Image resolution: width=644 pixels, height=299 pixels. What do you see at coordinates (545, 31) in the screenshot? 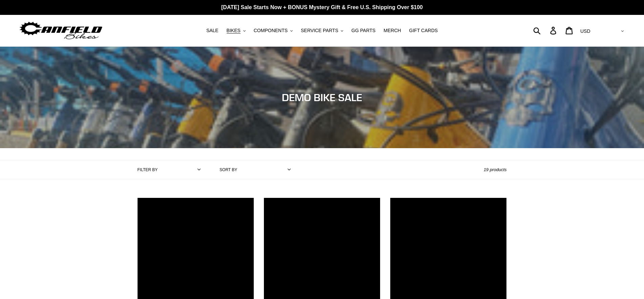
I see `input: Search` at bounding box center [545, 31].